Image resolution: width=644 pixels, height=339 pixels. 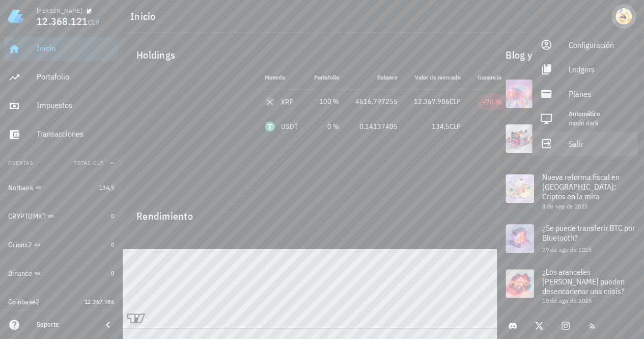 I want to click on a: Binance 0, so click(x=61, y=273).